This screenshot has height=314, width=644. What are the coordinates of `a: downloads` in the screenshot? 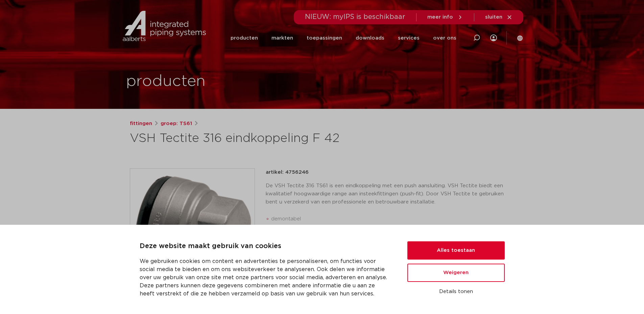 It's located at (369, 38).